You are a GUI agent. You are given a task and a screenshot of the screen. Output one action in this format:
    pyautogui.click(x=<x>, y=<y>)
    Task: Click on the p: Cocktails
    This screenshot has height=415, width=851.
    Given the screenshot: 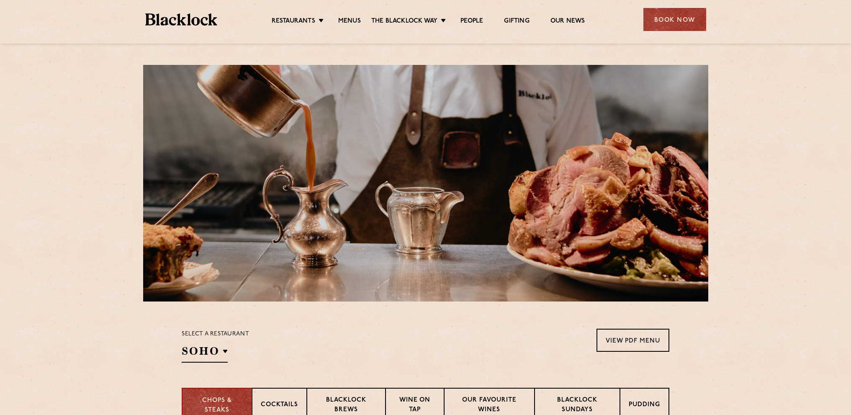 What is the action you would take?
    pyautogui.click(x=279, y=405)
    